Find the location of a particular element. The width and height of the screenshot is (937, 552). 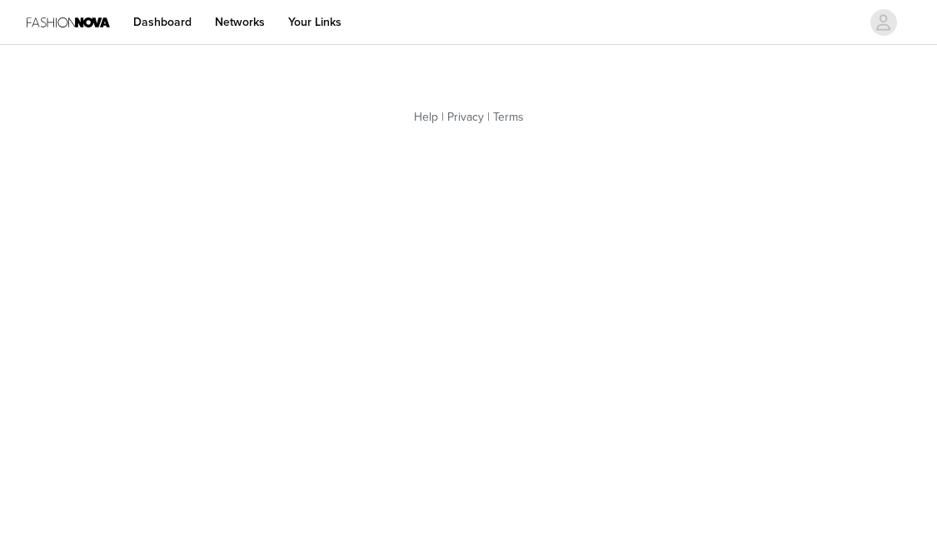

a: Terms is located at coordinates (508, 117).